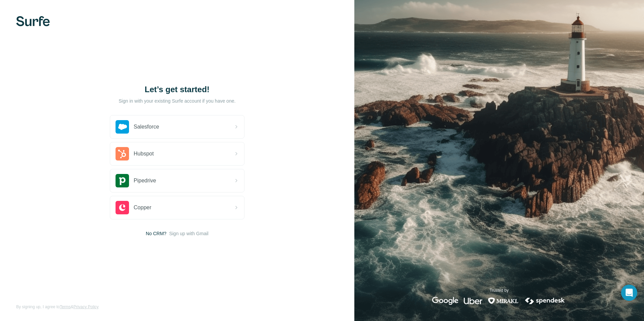 This screenshot has height=321, width=644. I want to click on span: Sign up with Gmail, so click(188, 234).